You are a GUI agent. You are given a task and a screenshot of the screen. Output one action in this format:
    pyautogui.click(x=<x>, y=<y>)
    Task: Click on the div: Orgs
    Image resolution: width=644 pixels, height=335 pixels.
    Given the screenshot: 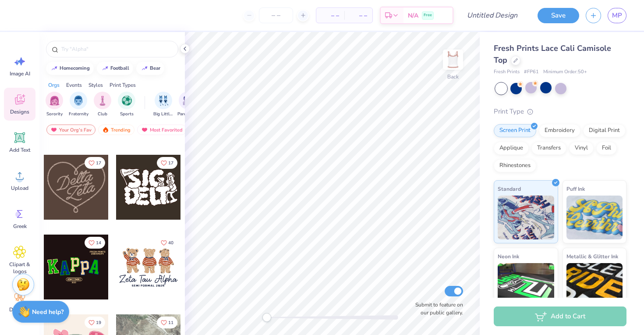 What is the action you would take?
    pyautogui.click(x=54, y=85)
    